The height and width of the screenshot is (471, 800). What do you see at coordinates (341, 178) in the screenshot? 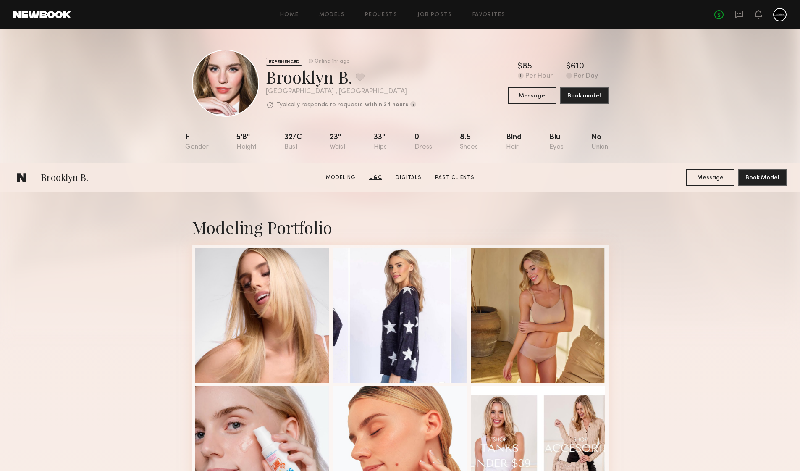
I see `a: Modeling` at bounding box center [341, 178].